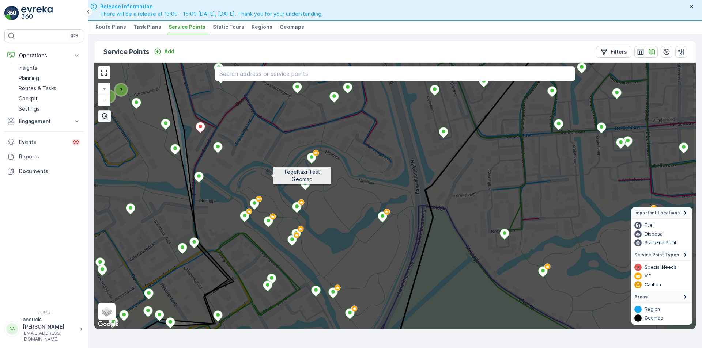  What do you see at coordinates (37, 13) in the screenshot?
I see `img: logo_light-DOdMpM7g.png` at bounding box center [37, 13].